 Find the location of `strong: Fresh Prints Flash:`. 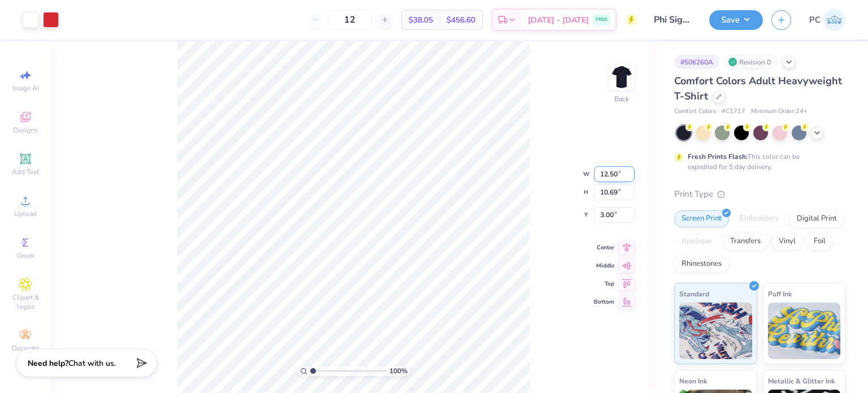

strong: Fresh Prints Flash: is located at coordinates (718, 157).